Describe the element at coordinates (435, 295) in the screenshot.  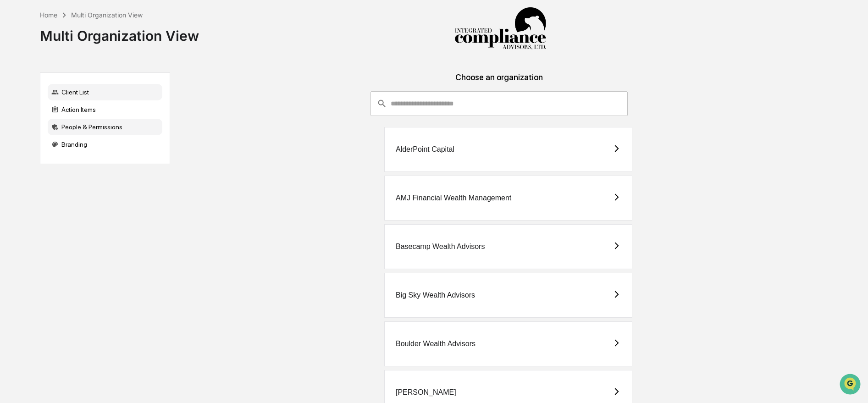
I see `div: Big Sky Wealth Advisors` at that location.